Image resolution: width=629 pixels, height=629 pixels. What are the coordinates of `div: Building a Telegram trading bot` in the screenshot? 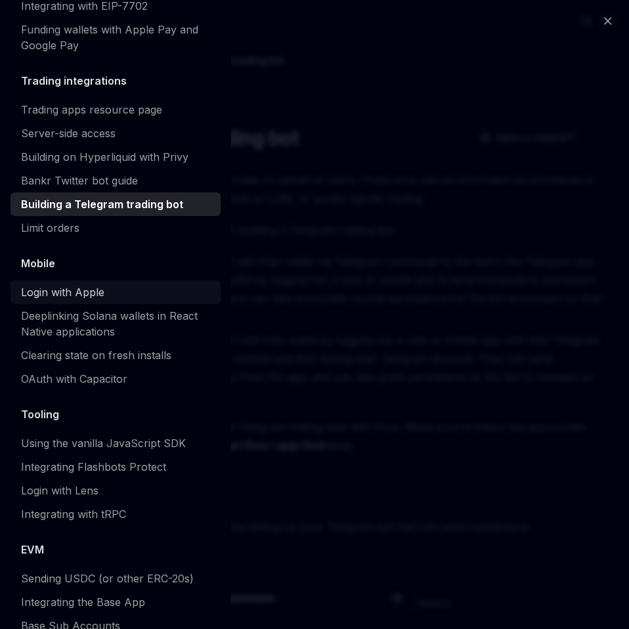 It's located at (102, 204).